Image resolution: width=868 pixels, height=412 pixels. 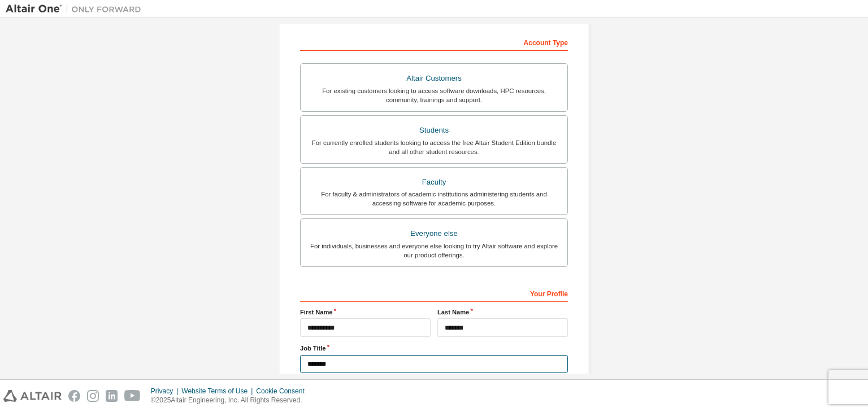 What do you see at coordinates (434, 79) in the screenshot?
I see `div: Altair Customers` at bounding box center [434, 79].